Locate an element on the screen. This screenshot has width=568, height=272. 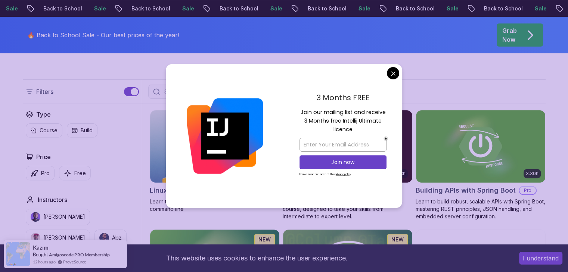
a: ProveSource is located at coordinates (75, 262).